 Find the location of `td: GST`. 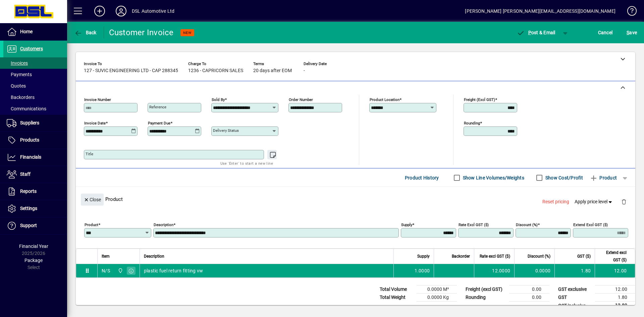

td: GST is located at coordinates (575, 297).